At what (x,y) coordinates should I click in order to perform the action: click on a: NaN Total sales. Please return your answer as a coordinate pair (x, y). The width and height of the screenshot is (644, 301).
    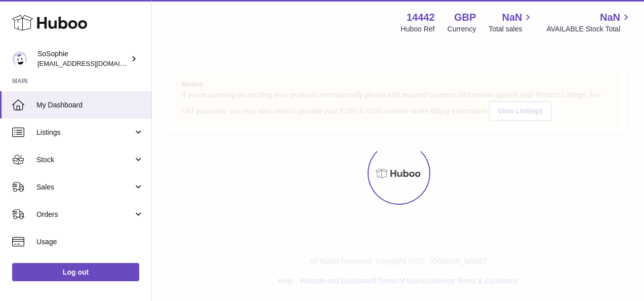
    Looking at the image, I should click on (511, 22).